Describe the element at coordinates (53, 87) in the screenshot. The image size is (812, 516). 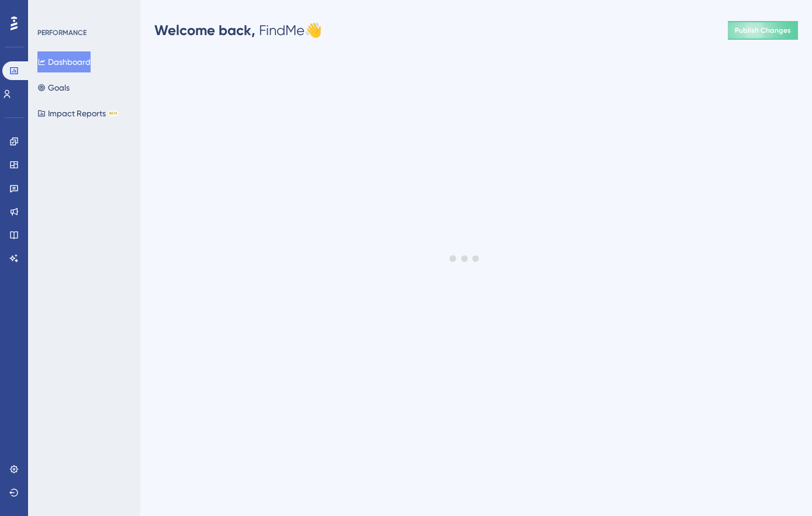
I see `button: Goals` at that location.